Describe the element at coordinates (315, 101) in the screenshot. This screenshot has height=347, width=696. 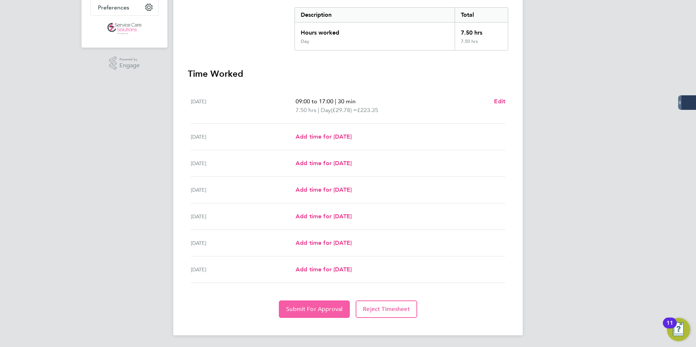
I see `span: 09:00 to 17:00` at that location.